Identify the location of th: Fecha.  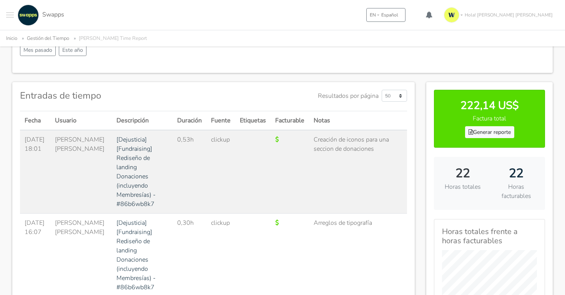
(35, 121).